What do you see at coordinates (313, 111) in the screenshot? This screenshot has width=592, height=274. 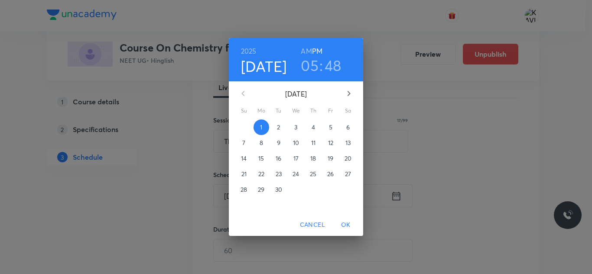 I see `span: Th` at bounding box center [313, 111].